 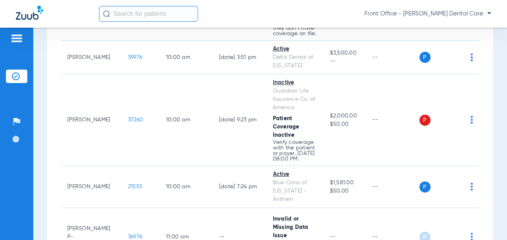 What do you see at coordinates (286, 127) in the screenshot?
I see `span: Patient Coverage Inactive` at bounding box center [286, 127].